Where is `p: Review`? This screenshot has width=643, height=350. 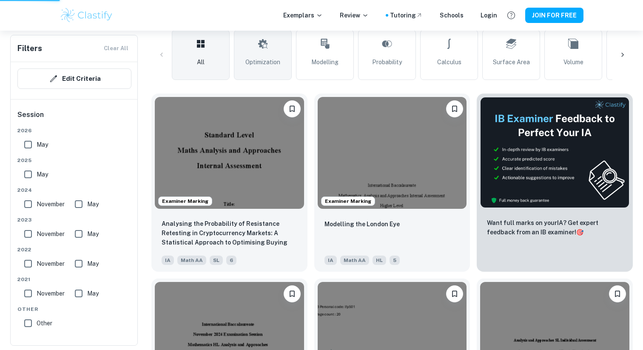
p: Review is located at coordinates (354, 15).